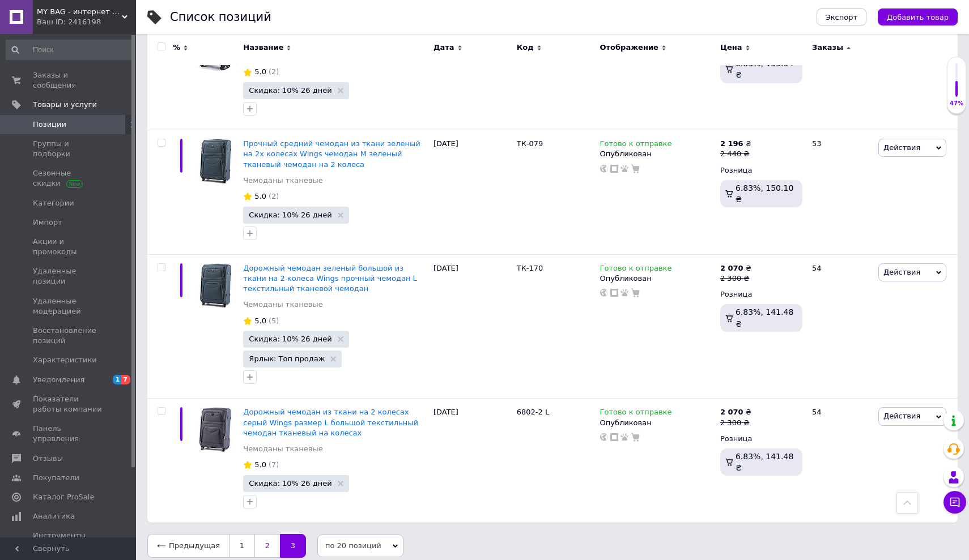  Describe the element at coordinates (117, 380) in the screenshot. I see `span: 1` at that location.